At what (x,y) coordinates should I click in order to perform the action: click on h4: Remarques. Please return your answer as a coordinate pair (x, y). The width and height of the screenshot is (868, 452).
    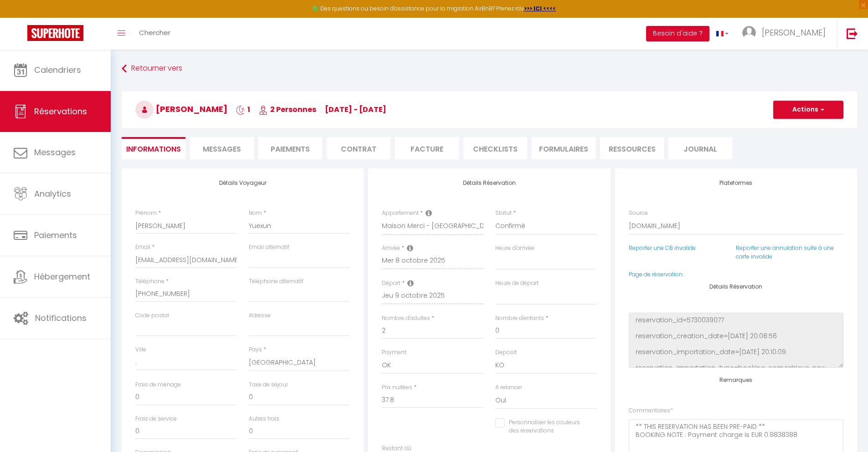
    Looking at the image, I should click on (736, 380).